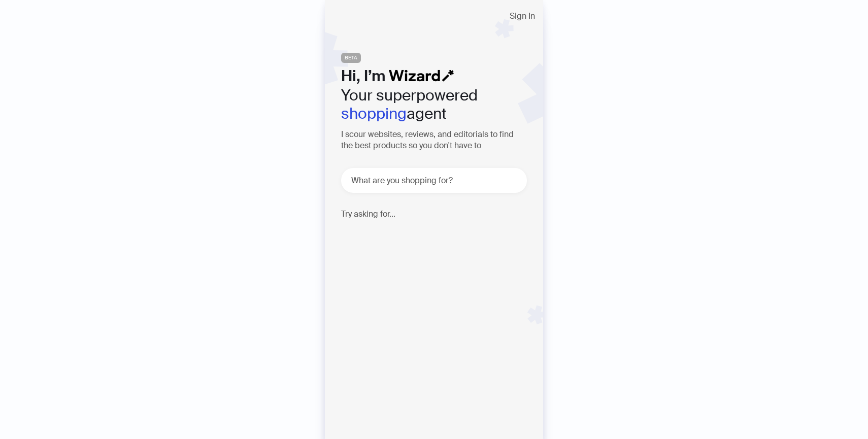 The width and height of the screenshot is (868, 439). Describe the element at coordinates (434, 105) in the screenshot. I see `h2: Your superpowered agent` at that location.